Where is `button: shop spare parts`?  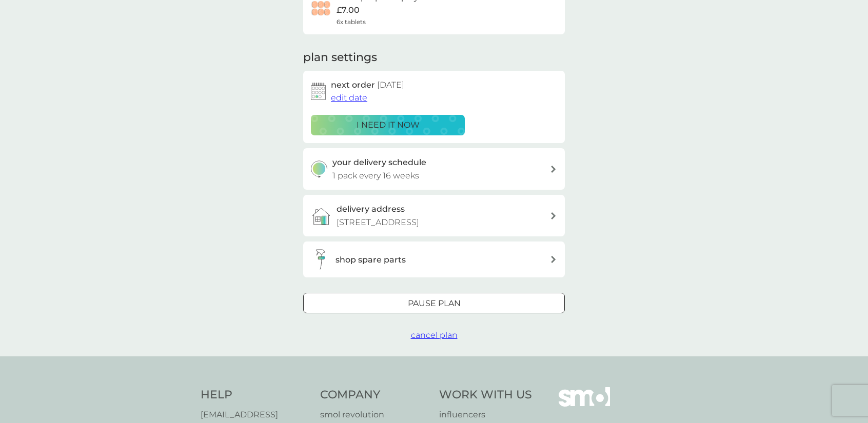
button: shop spare parts is located at coordinates (434, 260).